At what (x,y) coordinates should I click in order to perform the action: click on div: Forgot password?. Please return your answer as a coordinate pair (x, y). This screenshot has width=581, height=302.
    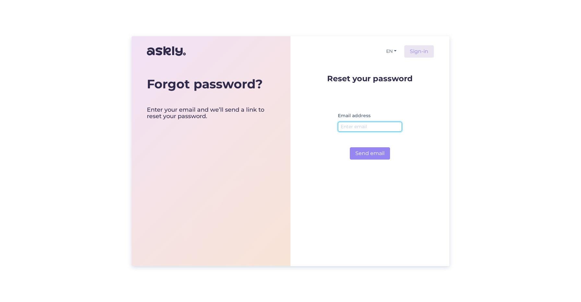
    Looking at the image, I should click on (211, 84).